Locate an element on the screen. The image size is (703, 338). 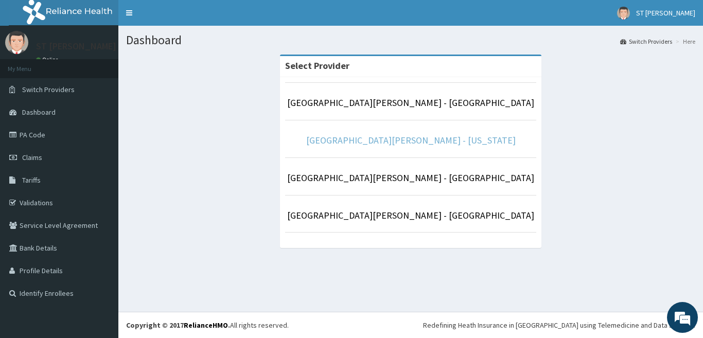
li: Here is located at coordinates (684, 41).